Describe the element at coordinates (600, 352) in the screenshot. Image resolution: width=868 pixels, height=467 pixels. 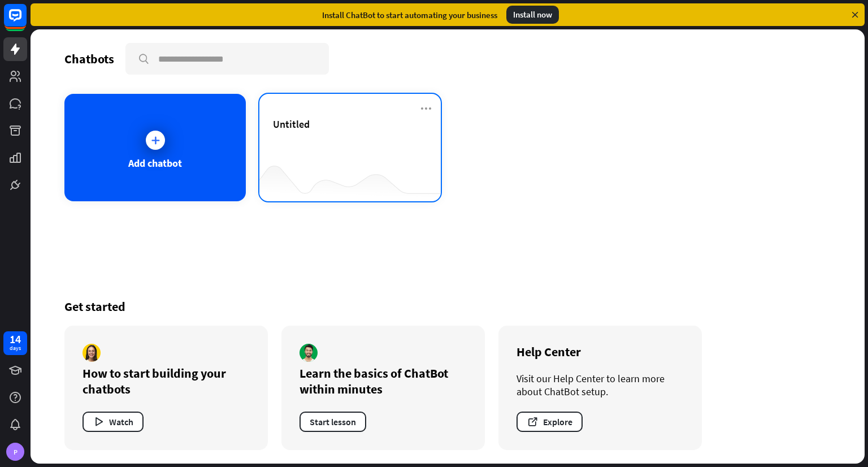
I see `div: Help Center` at that location.